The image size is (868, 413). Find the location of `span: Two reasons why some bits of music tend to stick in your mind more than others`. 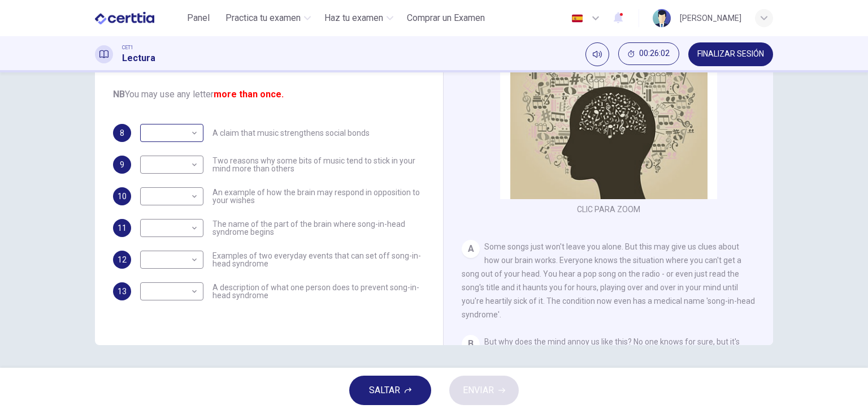

span: Two reasons why some bits of music tend to stick in your mind more than others is located at coordinates (319, 165).